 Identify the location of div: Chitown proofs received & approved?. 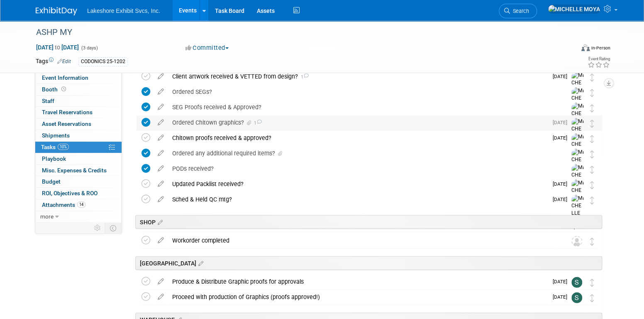
(358, 138).